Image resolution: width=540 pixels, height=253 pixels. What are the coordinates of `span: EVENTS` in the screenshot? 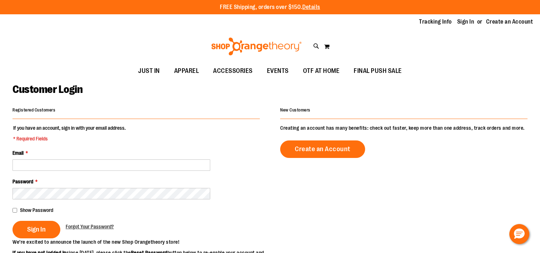 It's located at (278, 71).